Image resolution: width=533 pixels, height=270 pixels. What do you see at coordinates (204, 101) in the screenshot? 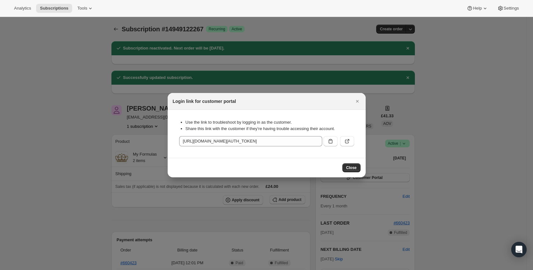
I see `h2: Login link for customer portal` at bounding box center [204, 101].